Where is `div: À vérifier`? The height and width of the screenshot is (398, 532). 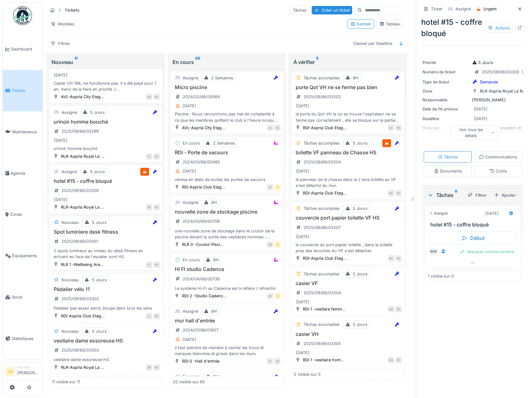 div: À vérifier is located at coordinates (348, 62).